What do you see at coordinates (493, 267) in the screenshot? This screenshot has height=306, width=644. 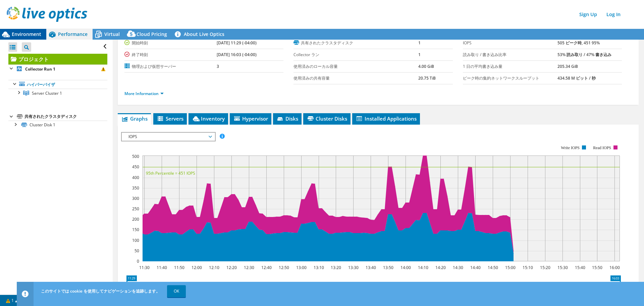 I see `text: 14:50` at bounding box center [493, 267].